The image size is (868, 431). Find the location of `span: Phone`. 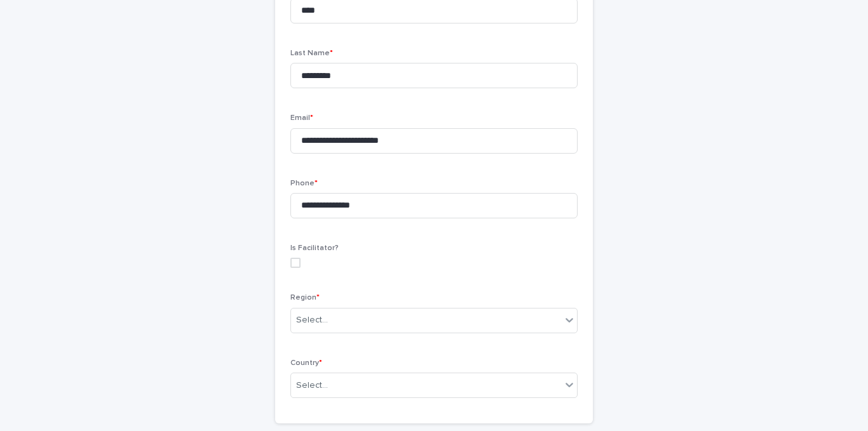

span: Phone is located at coordinates (304, 183).